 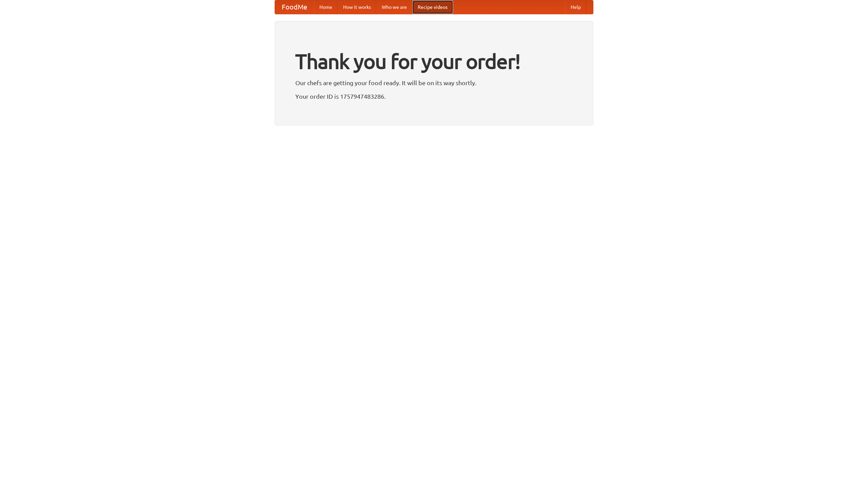 What do you see at coordinates (326, 7) in the screenshot?
I see `a: Home` at bounding box center [326, 7].